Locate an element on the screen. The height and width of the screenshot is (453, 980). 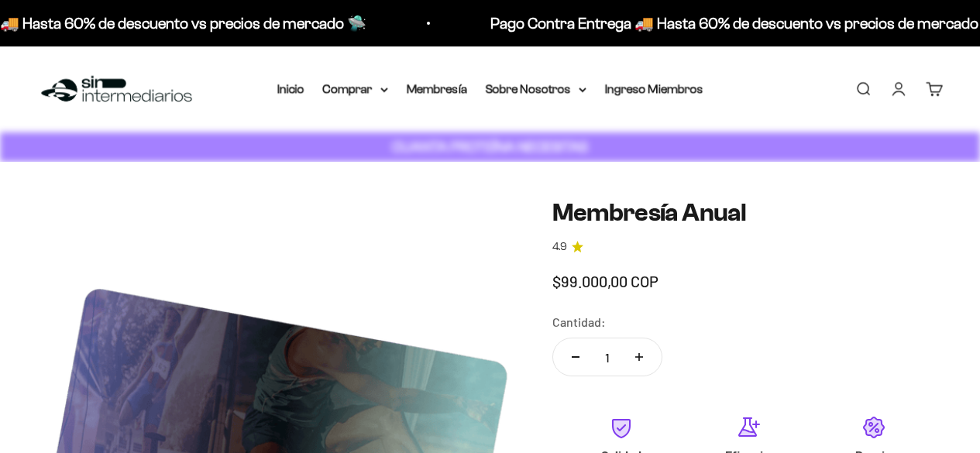
sale-price: $99.000,00 COP is located at coordinates (605, 281).